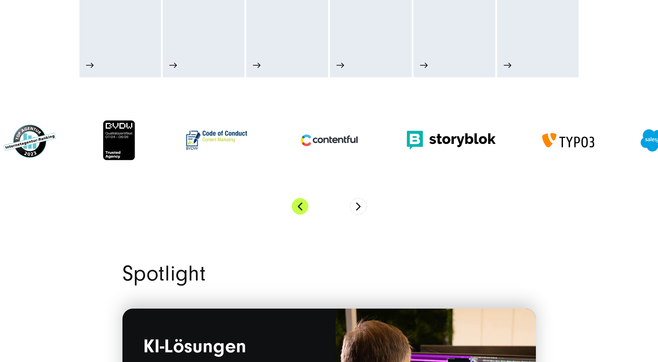  I want to click on img: SUNZINET Top Internetagentur Badge - Full service Digitalagentur SUNZINET, so click(30, 140).